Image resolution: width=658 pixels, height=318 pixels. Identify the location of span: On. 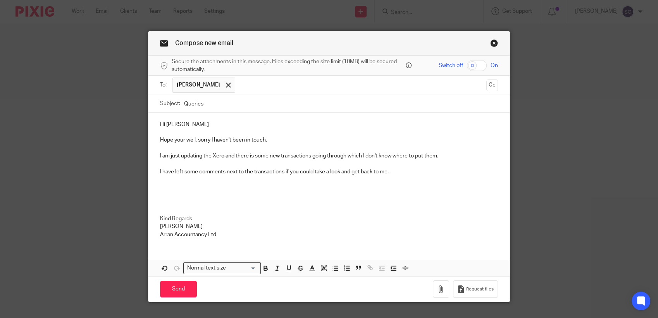
(494, 65).